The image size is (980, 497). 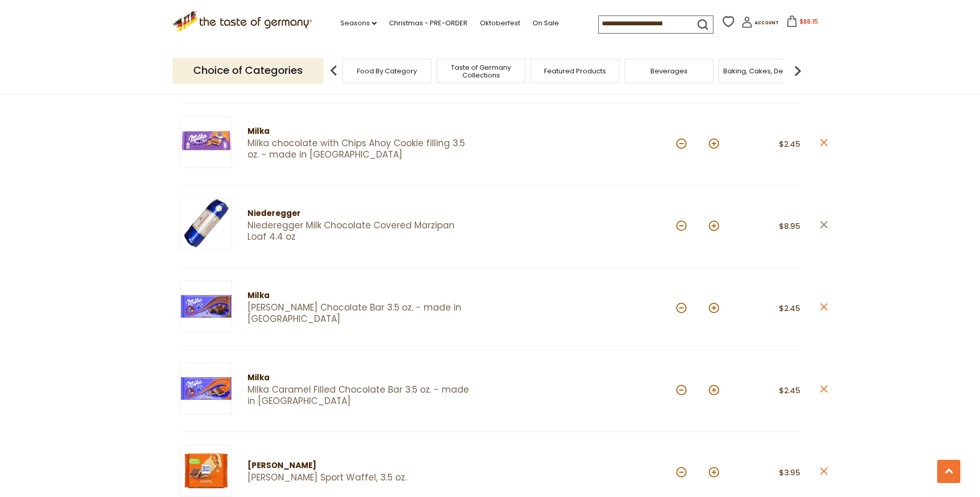 What do you see at coordinates (359, 231) in the screenshot?
I see `a: Niederegger Milk Chocolate Covered Marzipan Loaf 4.4 oz` at bounding box center [359, 231].